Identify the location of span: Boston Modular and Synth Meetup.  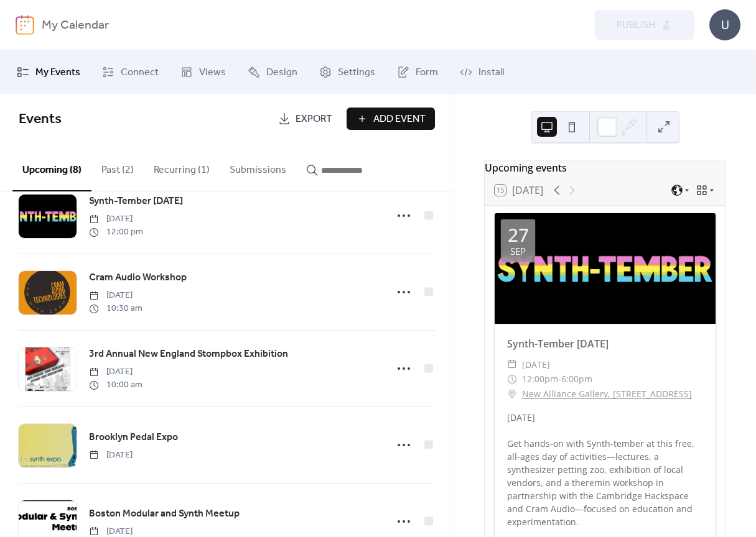
(165, 514).